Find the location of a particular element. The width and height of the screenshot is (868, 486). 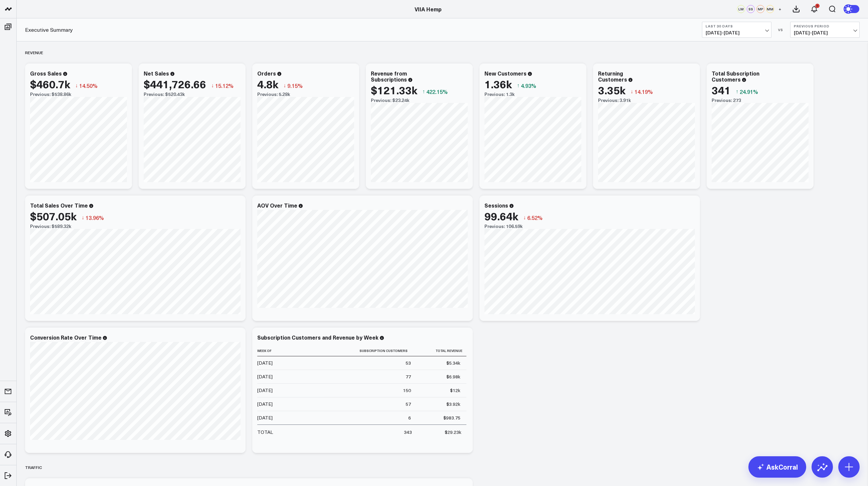

div: 57 is located at coordinates (409, 404).